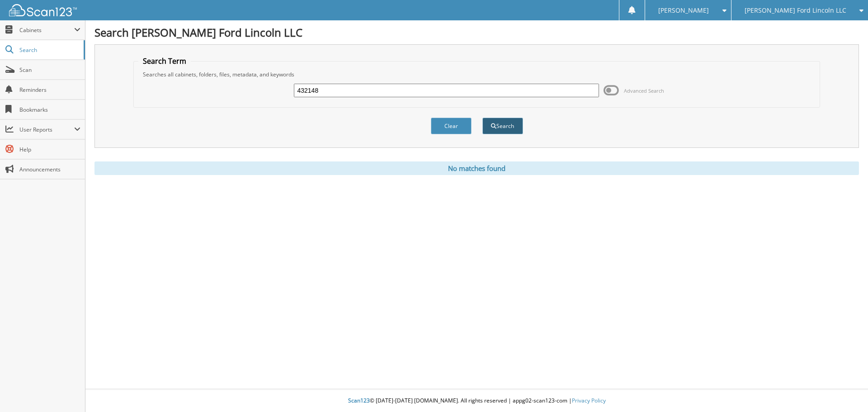 This screenshot has height=412, width=868. I want to click on span: Help, so click(50, 149).